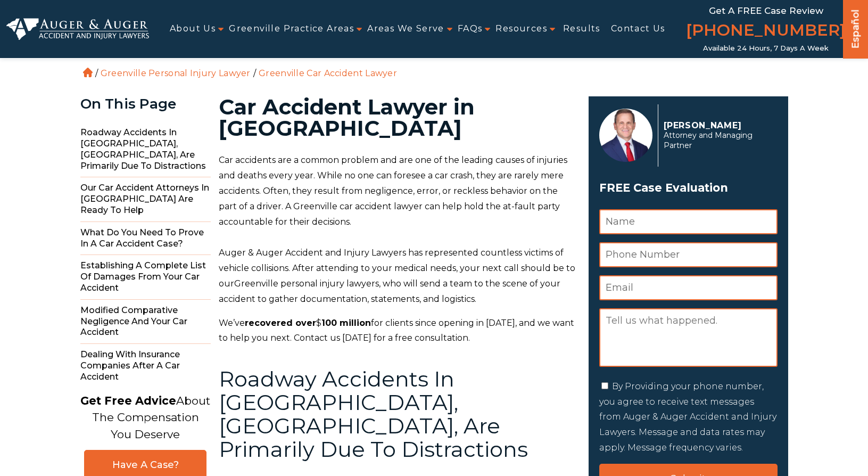 The width and height of the screenshot is (868, 476). What do you see at coordinates (78, 29) in the screenshot?
I see `img: Auger & Auger Accident and Injury Lawyers Logo` at bounding box center [78, 29].